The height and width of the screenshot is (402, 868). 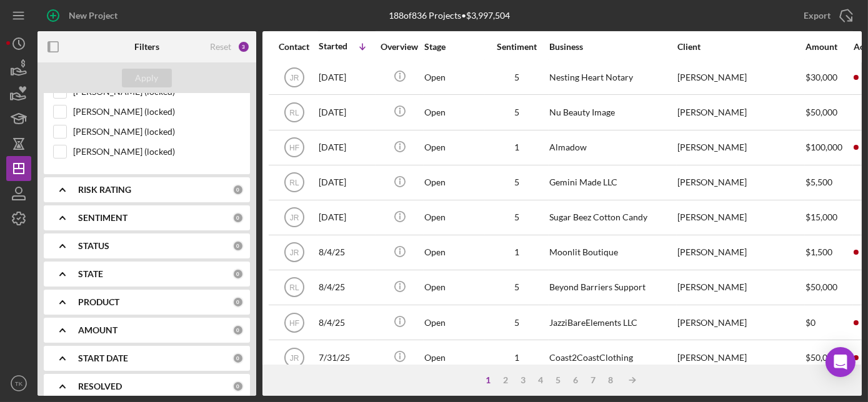 I want to click on div: $5,500, so click(x=829, y=182).